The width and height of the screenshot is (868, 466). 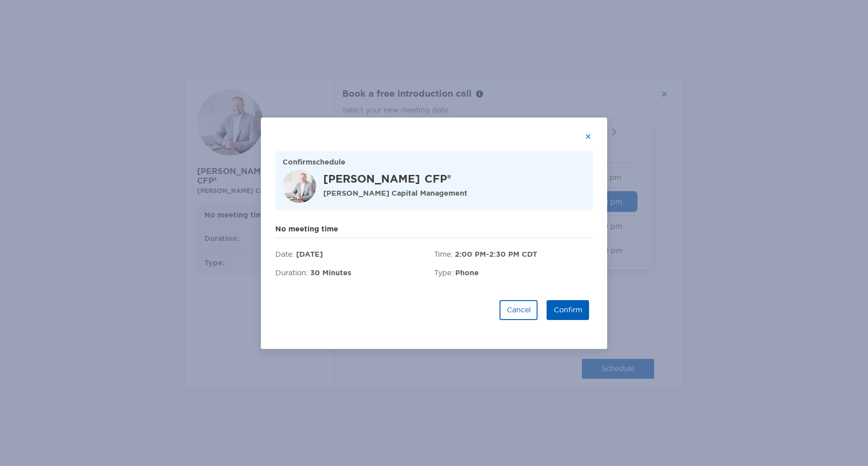 What do you see at coordinates (467, 273) in the screenshot?
I see `span: phone` at bounding box center [467, 273].